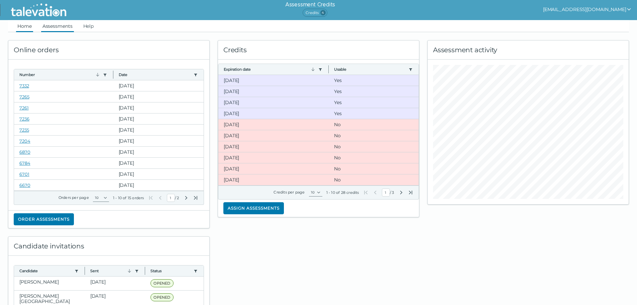  I want to click on label: Orders per page, so click(74, 197).